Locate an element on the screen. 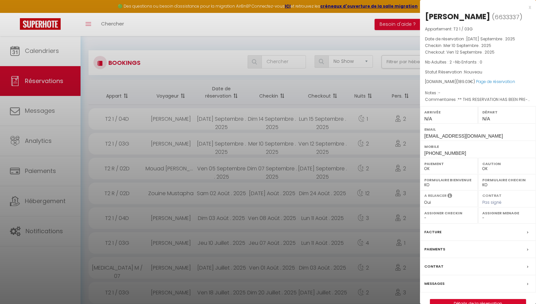 The height and width of the screenshot is (304, 536). label: Paiements is located at coordinates (434, 249).